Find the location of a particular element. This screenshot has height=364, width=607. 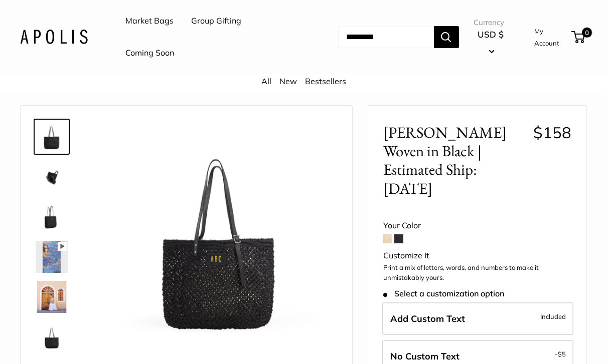

p: Print a mix of letters, words, and numbers to make it unmistakably yours. is located at coordinates (477, 272).